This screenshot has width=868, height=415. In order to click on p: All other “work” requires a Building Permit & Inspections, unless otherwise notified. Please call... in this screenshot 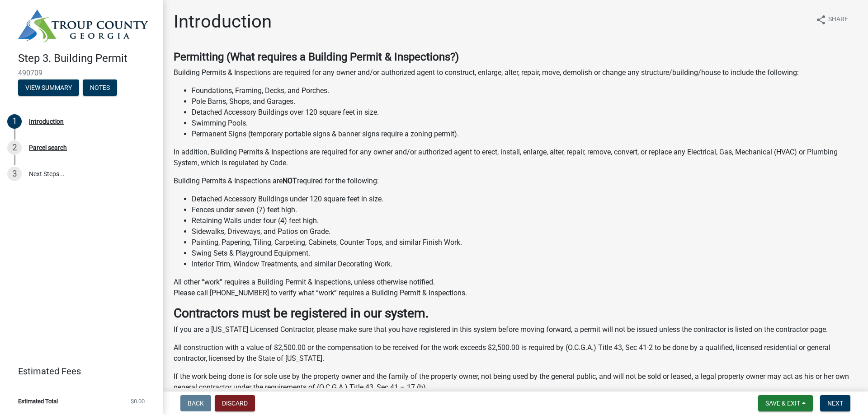, I will do `click(515, 288)`.